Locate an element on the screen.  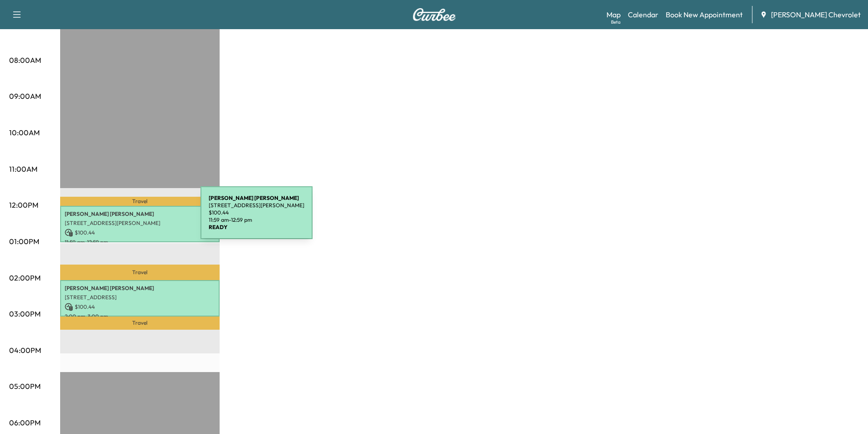
img: Curbee Logo is located at coordinates (434, 14).